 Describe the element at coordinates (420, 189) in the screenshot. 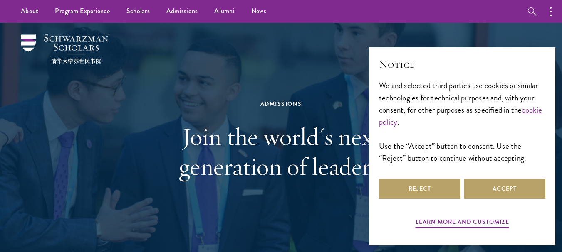

I see `button: Reject` at that location.